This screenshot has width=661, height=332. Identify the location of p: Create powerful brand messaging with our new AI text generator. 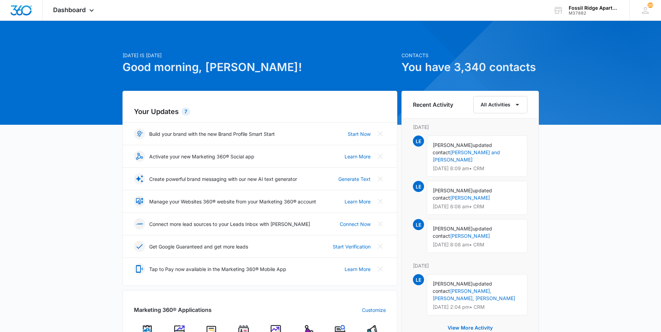
(223, 179).